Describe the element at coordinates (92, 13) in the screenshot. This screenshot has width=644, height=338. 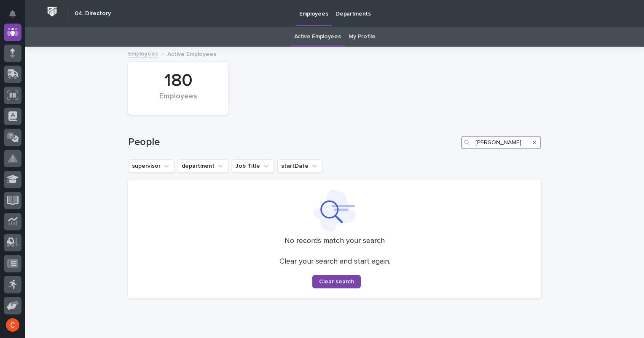
I see `h2: 04. Directory` at that location.